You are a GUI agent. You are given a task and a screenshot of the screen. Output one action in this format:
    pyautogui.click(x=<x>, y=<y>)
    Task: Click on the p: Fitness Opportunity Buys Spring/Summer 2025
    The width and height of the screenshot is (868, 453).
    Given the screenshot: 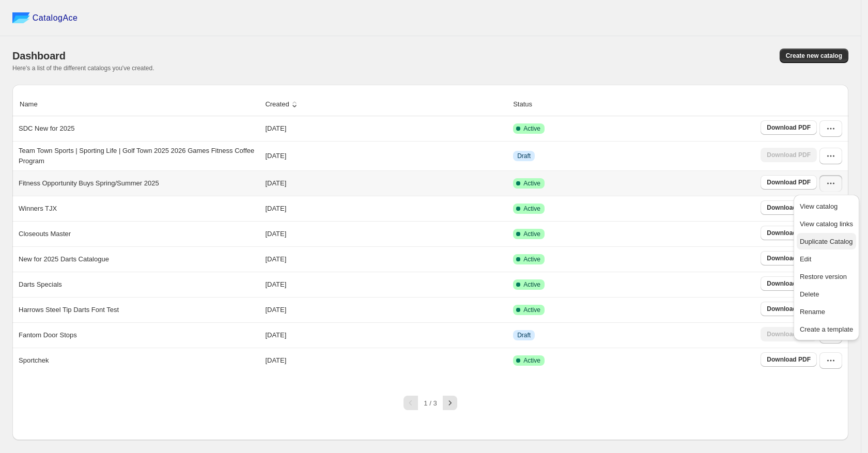 What is the action you would take?
    pyautogui.click(x=89, y=183)
    